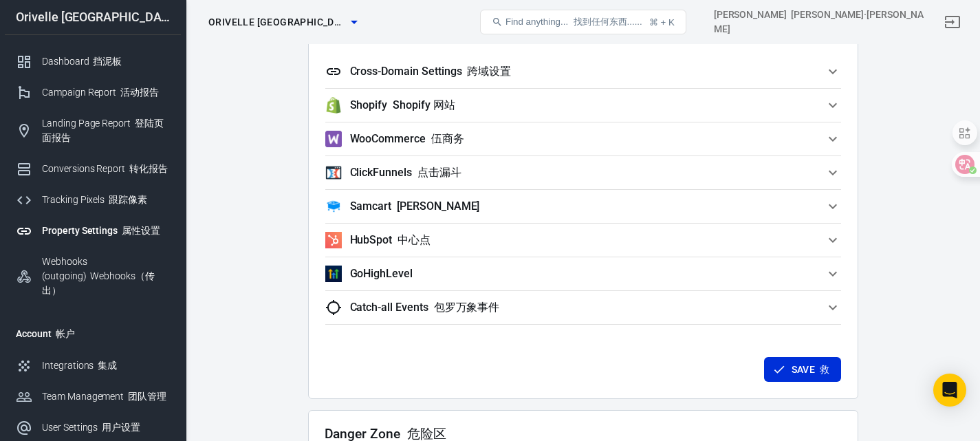 This screenshot has height=441, width=980. Describe the element at coordinates (277, 22) in the screenshot. I see `span: Orivelle USA` at that location.